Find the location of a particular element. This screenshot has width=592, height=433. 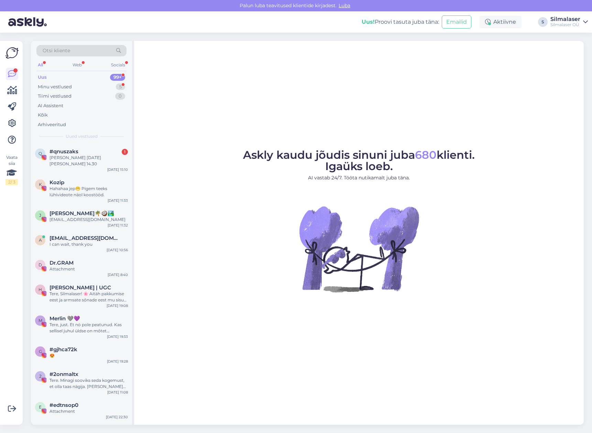

span: Helge Kalde | UGC is located at coordinates (80, 288).